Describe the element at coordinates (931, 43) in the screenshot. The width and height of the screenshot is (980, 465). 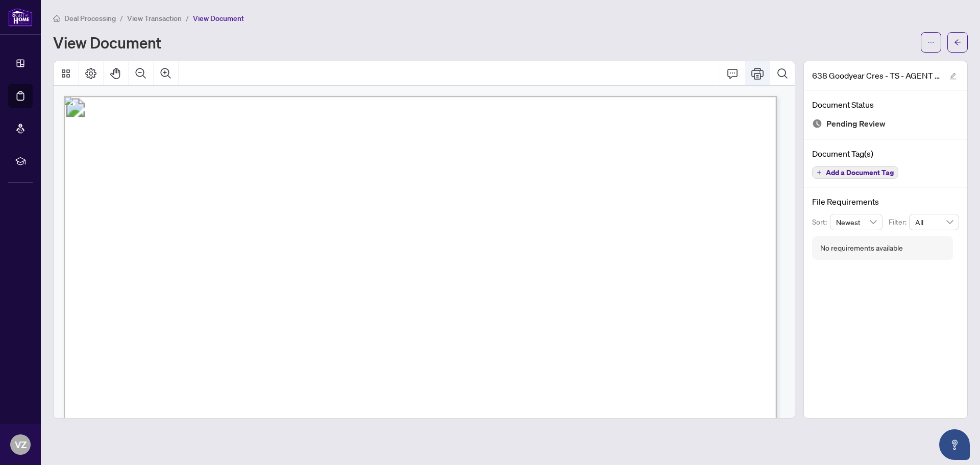
I see `span: ellipsis` at that location.